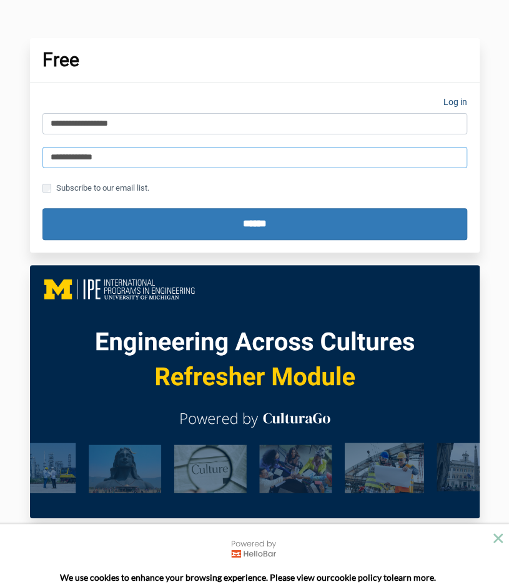 The width and height of the screenshot is (509, 587). What do you see at coordinates (195, 577) in the screenshot?
I see `span: We use cookies to enhance your browsing experience. Please view our` at bounding box center [195, 577].